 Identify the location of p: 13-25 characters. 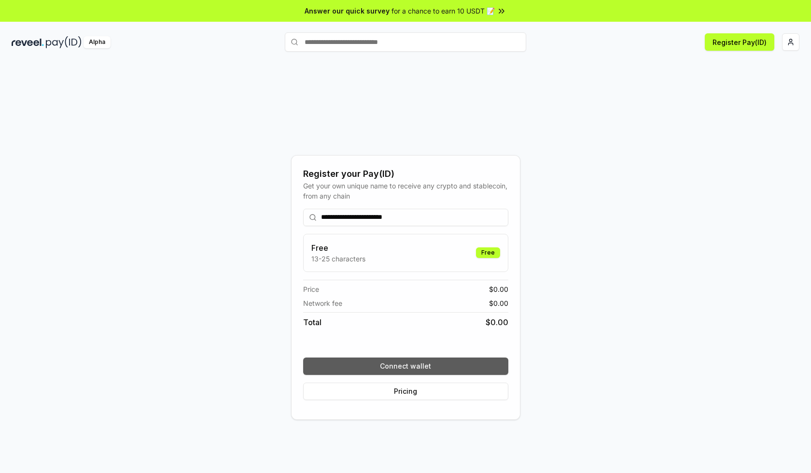
(339, 258).